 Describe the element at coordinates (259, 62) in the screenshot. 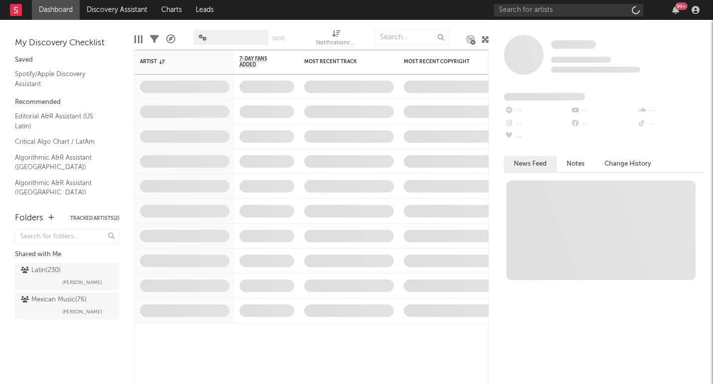

I see `span: 7-Day Fans Added` at that location.